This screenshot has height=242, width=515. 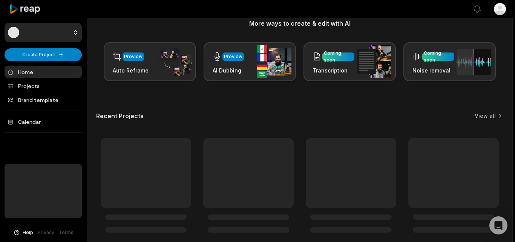 What do you see at coordinates (300, 23) in the screenshot?
I see `h3: More ways to create & edit with AI` at bounding box center [300, 23].